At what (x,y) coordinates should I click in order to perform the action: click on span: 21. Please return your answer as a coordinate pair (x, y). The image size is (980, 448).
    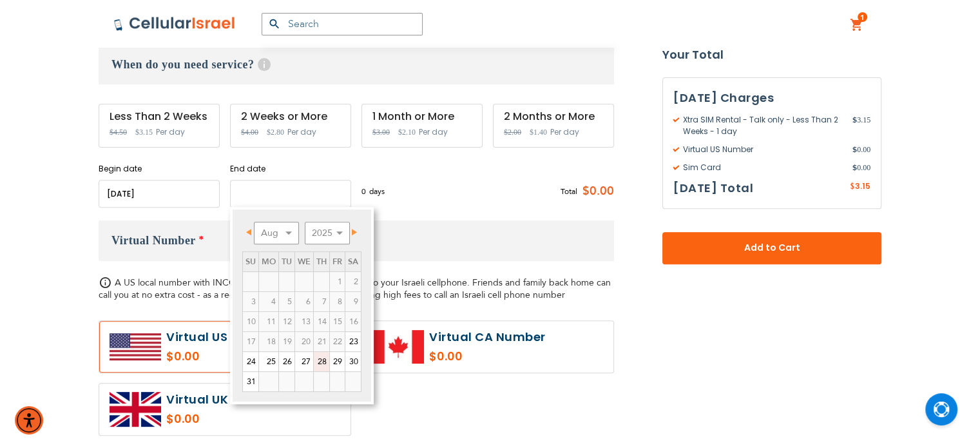
    Looking at the image, I should click on (322, 341).